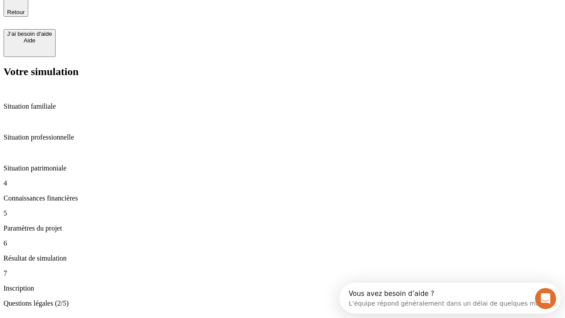 The image size is (565, 318). Describe the element at coordinates (282, 273) in the screenshot. I see `p: 7` at that location.